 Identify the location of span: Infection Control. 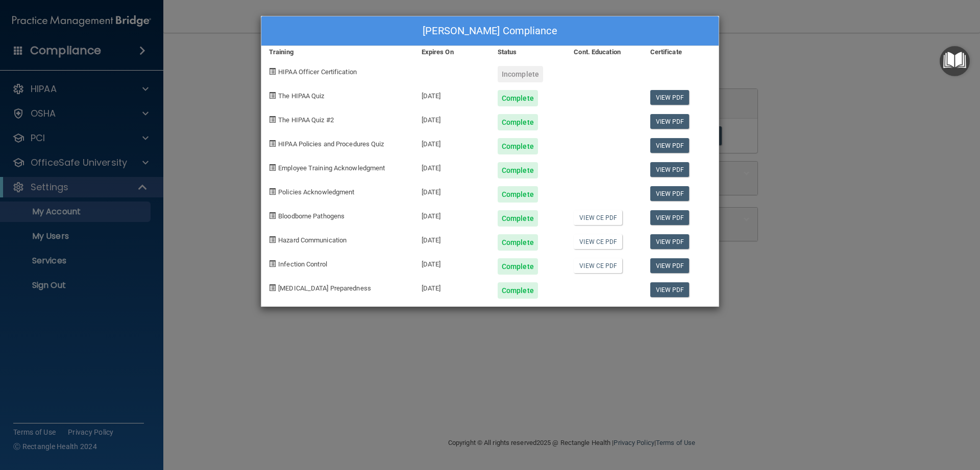
(303, 263).